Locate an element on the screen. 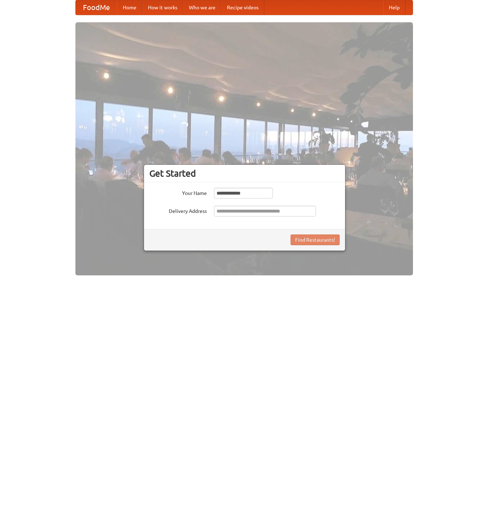  h3: Get Started is located at coordinates (245, 174).